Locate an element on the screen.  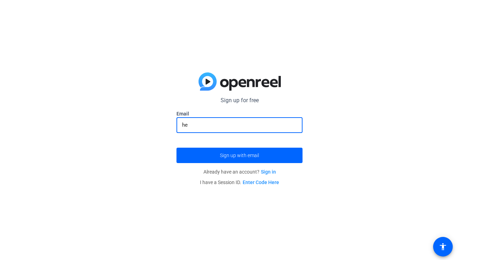
img: blue-gradient.svg is located at coordinates (240, 82).